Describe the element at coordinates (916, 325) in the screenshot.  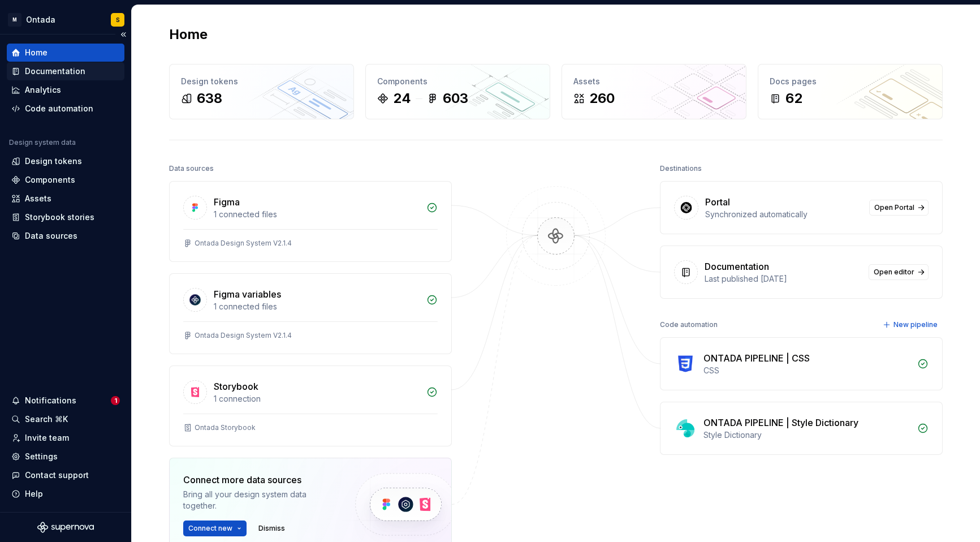
I see `span: New pipeline` at that location.